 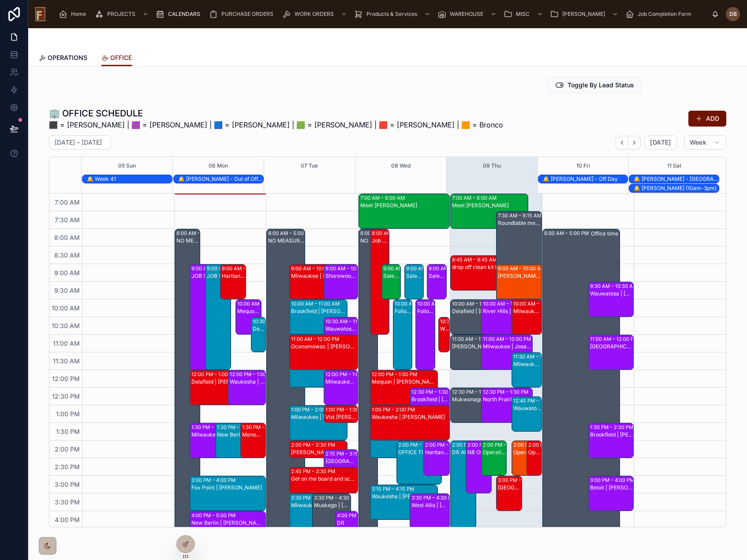 I want to click on button: ADD, so click(x=707, y=119).